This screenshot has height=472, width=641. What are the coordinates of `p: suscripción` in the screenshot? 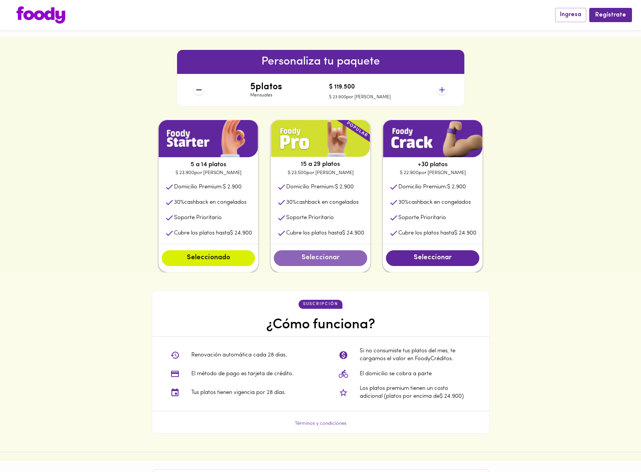 It's located at (320, 304).